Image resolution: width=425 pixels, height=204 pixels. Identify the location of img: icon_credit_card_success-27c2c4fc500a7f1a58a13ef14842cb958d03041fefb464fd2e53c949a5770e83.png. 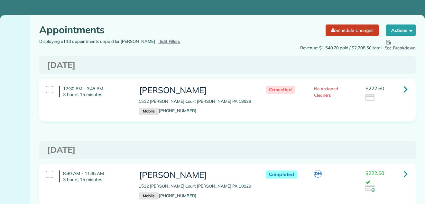
(370, 188).